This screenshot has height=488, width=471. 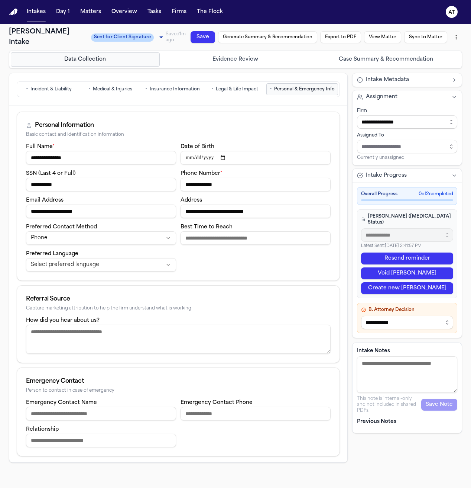 What do you see at coordinates (52, 253) in the screenshot?
I see `label: Preferred Language` at bounding box center [52, 253].